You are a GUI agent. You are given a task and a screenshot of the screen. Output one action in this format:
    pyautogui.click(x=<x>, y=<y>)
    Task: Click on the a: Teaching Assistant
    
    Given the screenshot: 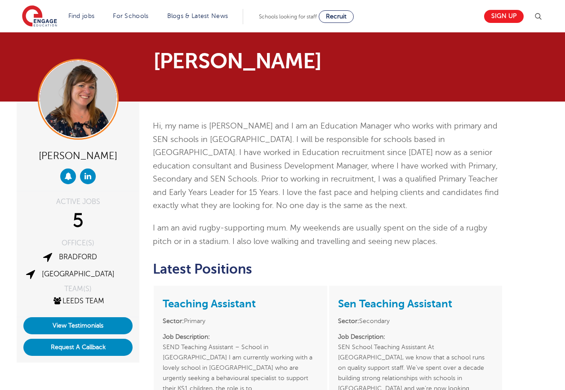 What is the action you would take?
    pyautogui.click(x=209, y=304)
    